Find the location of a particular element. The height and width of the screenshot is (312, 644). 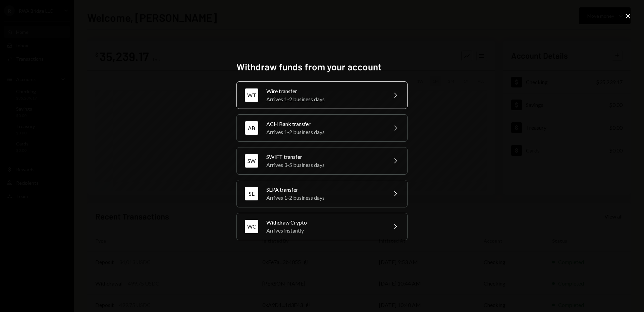

div: AB is located at coordinates (252, 128).